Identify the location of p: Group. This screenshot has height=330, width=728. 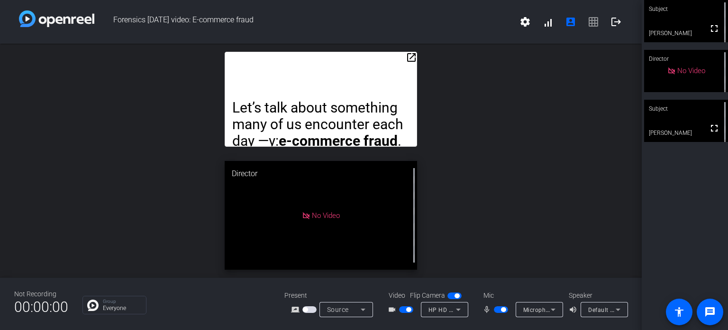
(122, 301).